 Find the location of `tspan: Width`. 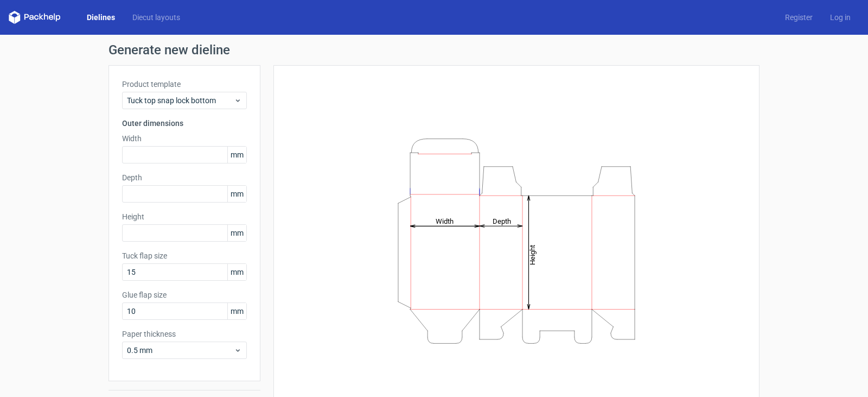

tspan: Width is located at coordinates (444, 221).